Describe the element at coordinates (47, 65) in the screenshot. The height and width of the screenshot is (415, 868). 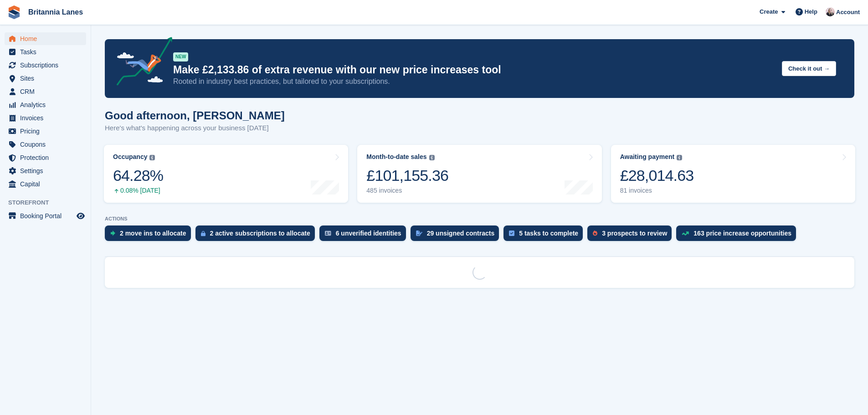
I see `span: Subscriptions` at that location.